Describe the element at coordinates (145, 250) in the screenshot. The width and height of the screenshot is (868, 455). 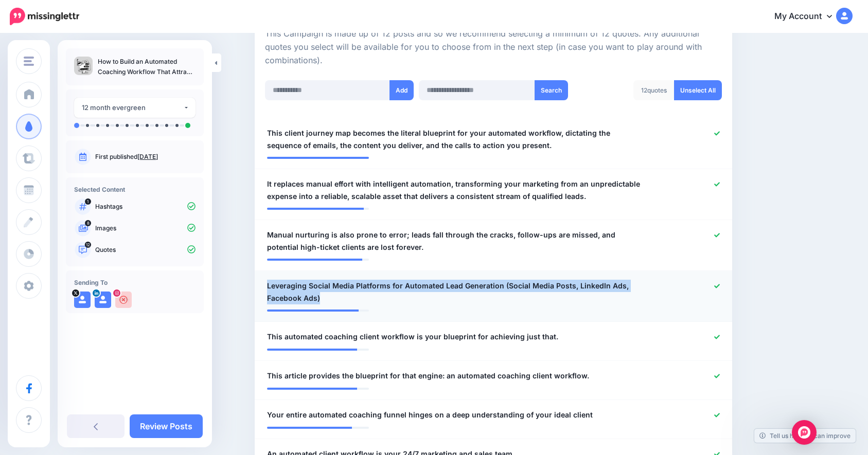
I see `p: Quotes` at that location.